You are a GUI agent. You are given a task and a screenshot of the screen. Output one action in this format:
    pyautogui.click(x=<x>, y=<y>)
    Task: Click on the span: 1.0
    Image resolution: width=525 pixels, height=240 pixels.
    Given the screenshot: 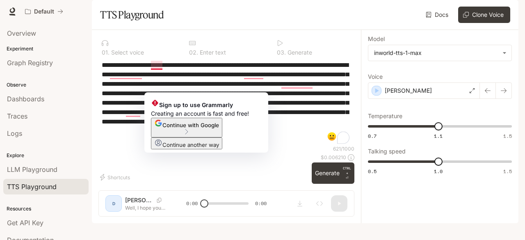 What is the action you would take?
    pyautogui.click(x=438, y=171)
    